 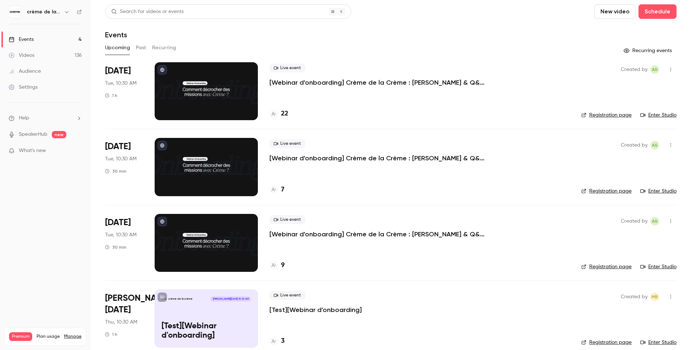 What do you see at coordinates (23, 87) in the screenshot?
I see `div: Settings` at bounding box center [23, 87].